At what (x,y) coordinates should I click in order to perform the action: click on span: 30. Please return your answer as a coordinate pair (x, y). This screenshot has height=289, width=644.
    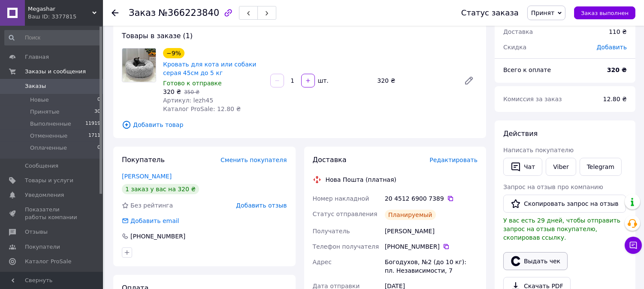
    Looking at the image, I should click on (97, 112).